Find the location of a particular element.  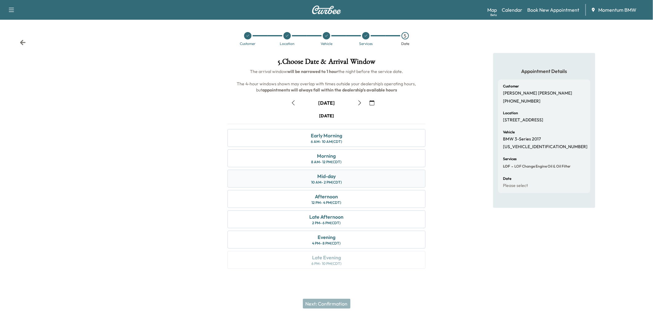

div: Services is located at coordinates (366, 44).